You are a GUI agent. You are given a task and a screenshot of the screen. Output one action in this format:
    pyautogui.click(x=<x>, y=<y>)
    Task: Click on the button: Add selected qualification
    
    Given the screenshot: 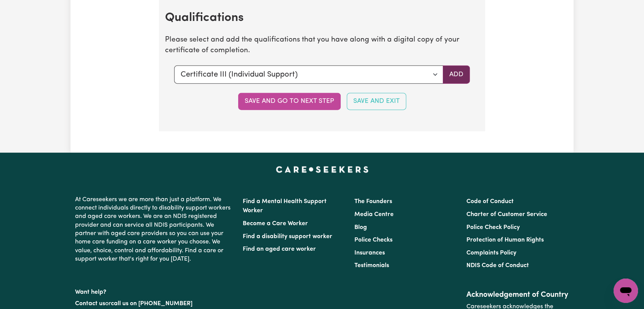 What is the action you would take?
    pyautogui.click(x=456, y=75)
    